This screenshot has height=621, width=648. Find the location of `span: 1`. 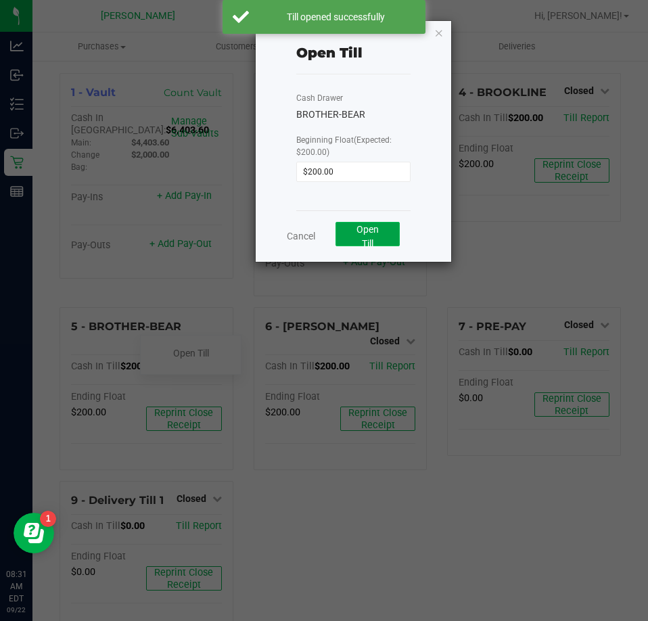

span: 1 is located at coordinates (8, 7).